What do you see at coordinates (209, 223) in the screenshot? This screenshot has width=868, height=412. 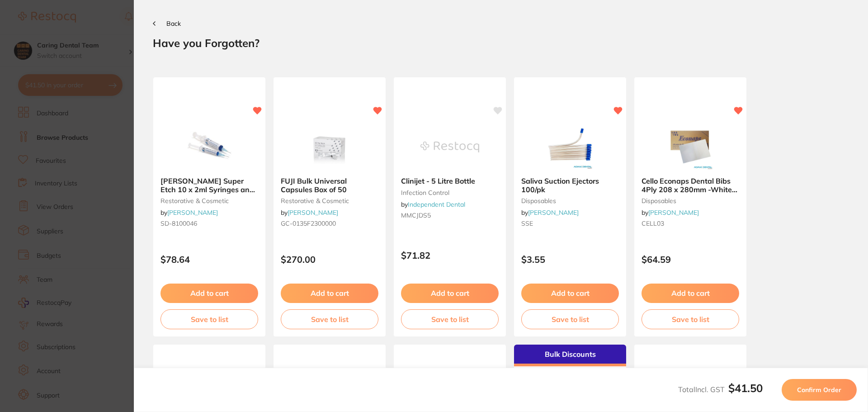 I see `small: SD-8100046` at bounding box center [209, 223].